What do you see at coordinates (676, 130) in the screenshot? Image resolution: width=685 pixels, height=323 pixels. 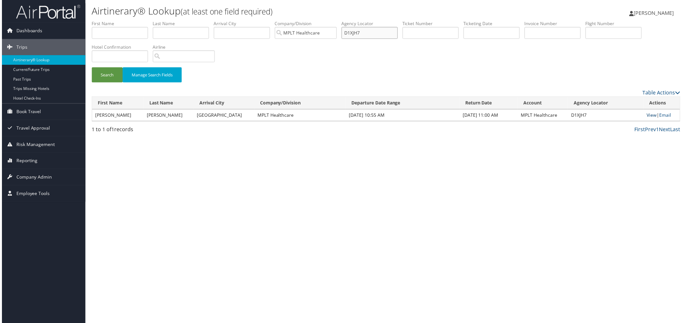 I see `a: Last` at bounding box center [676, 130].